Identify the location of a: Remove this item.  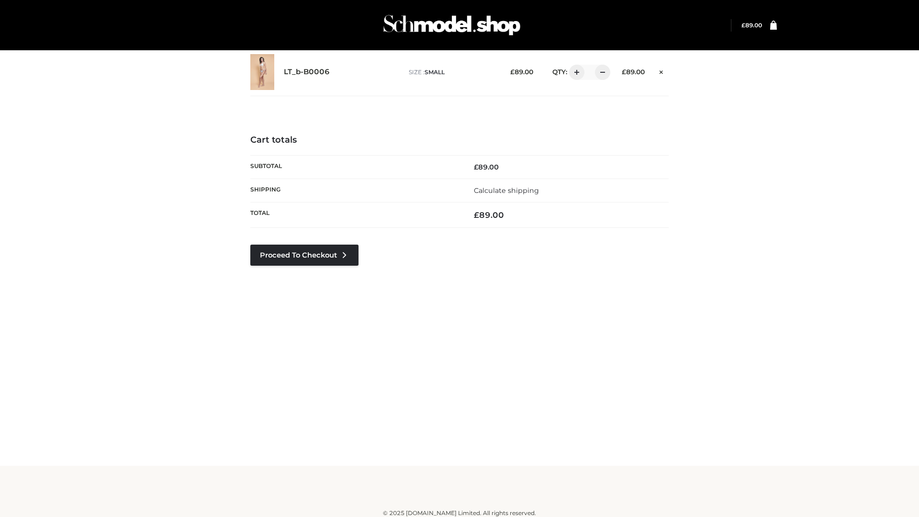
(661, 71).